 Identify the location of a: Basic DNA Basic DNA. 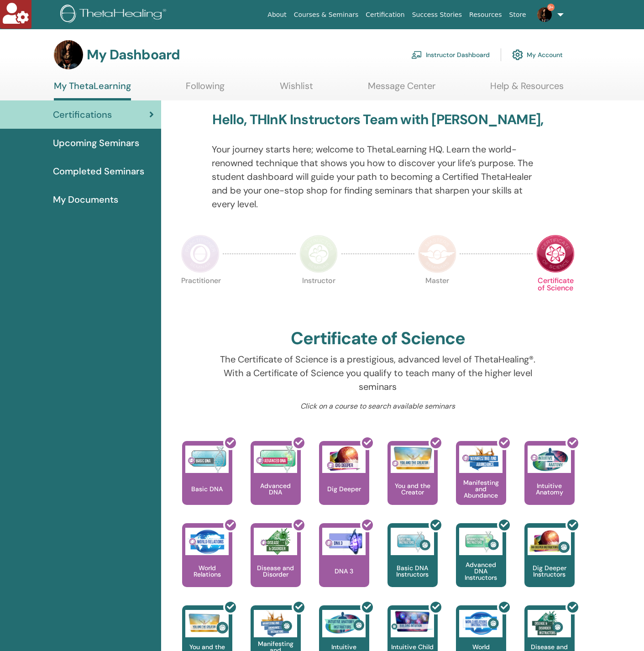
(208, 482).